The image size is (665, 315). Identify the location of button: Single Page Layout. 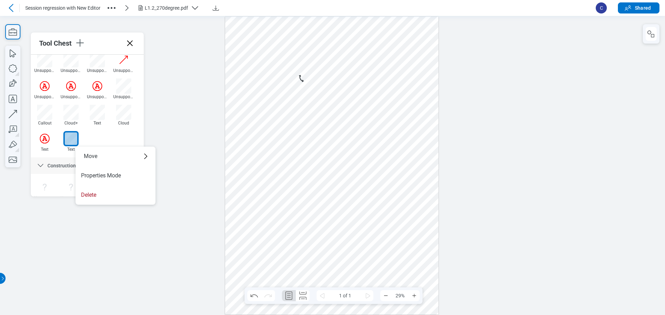
(289, 296).